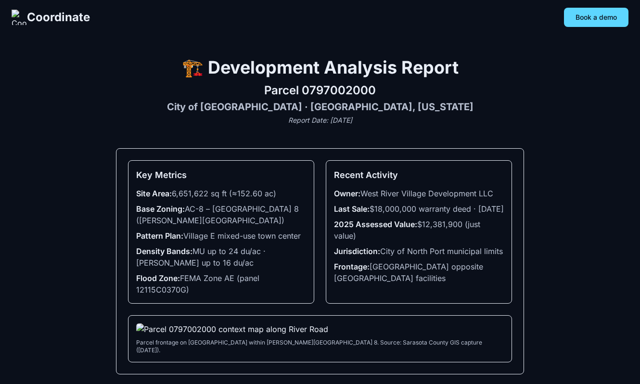  I want to click on span: Frontage:, so click(352, 267).